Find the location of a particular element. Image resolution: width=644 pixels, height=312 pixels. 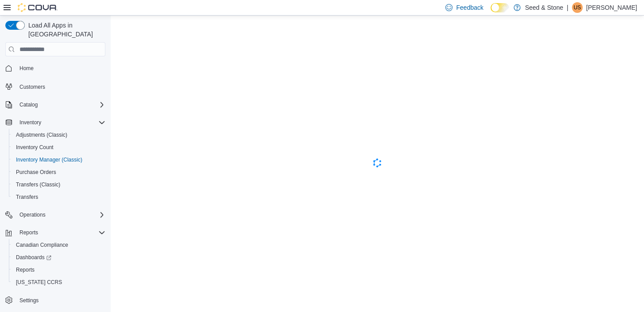

div: Upminderjit Singh is located at coordinates (577, 7).